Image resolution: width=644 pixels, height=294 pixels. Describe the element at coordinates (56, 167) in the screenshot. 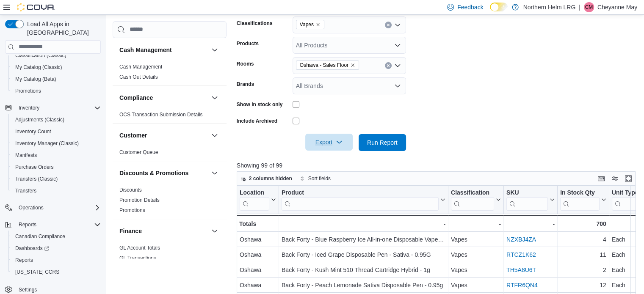

I see `button: Purchase Orders` at that location.